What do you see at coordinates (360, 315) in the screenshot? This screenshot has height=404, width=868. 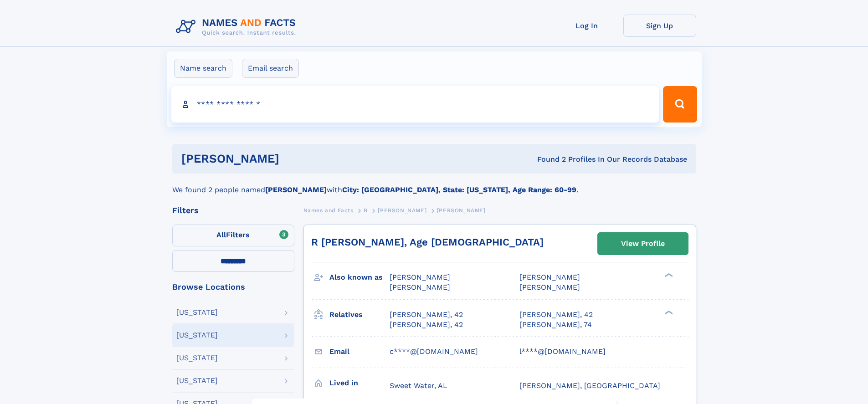 I see `h3: Relatives` at bounding box center [360, 315].